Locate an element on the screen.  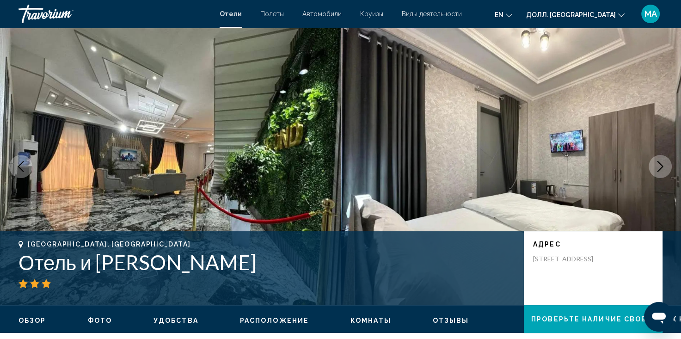
ya-tr-span: Круизы is located at coordinates (372, 14).